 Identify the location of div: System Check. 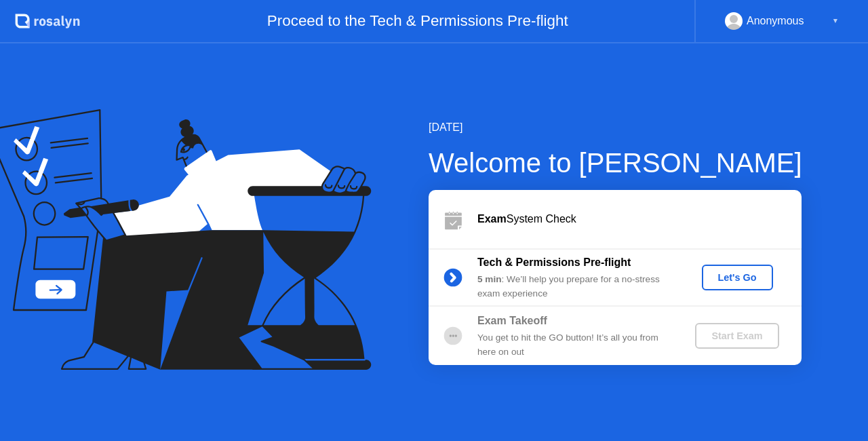
(639, 219).